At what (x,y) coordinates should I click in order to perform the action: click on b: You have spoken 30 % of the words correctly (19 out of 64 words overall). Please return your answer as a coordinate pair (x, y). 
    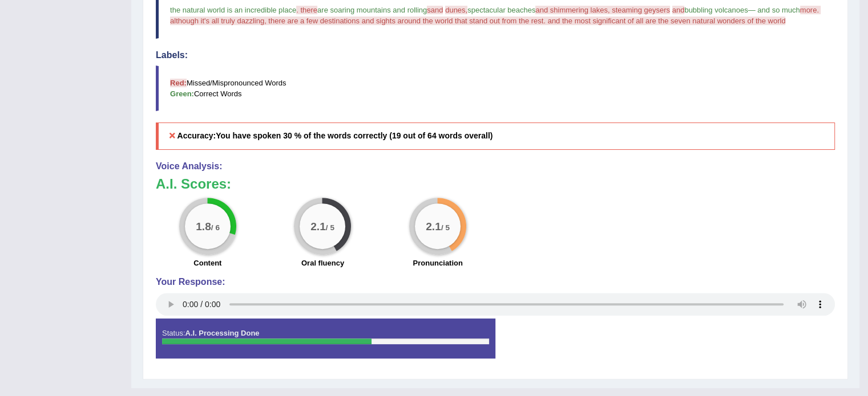
    Looking at the image, I should click on (354, 136).